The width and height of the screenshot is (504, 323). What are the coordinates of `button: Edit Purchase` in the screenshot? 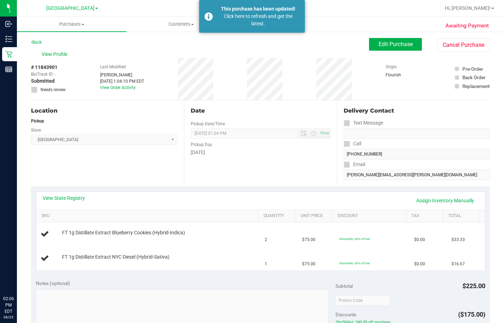 It's located at (395, 44).